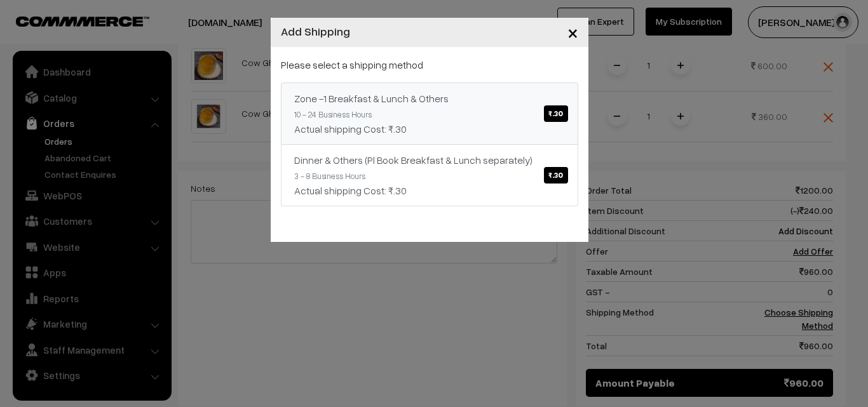  Describe the element at coordinates (430, 176) in the screenshot. I see `a: Dinner & Others (Pl Book Breakfast & Lunch separately)₹.30 3 - 8 Business HoursActual shipping Co...` at that location.